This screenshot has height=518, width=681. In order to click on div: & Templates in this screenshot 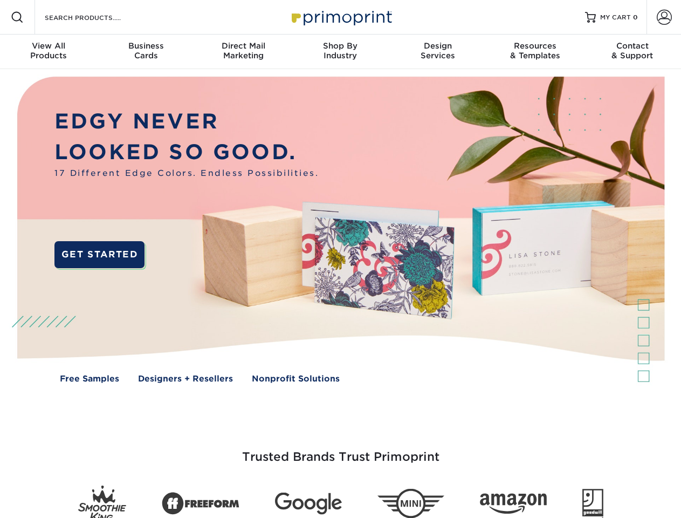, I will do `click(535, 51)`.